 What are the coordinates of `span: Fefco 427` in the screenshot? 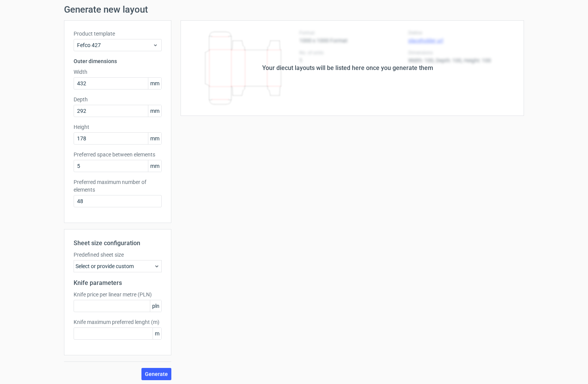 It's located at (114, 45).